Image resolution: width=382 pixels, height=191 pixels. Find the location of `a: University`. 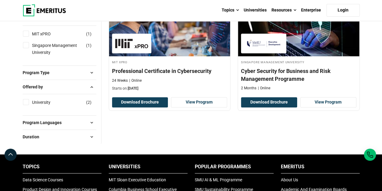

a: University is located at coordinates (47, 102).